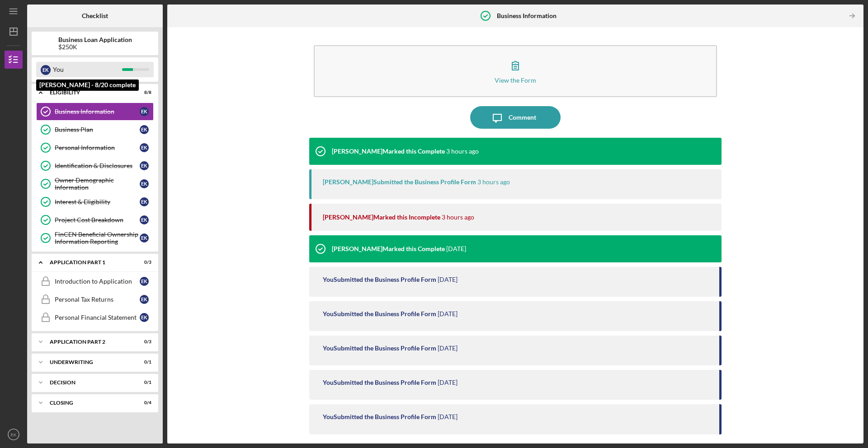 This screenshot has width=868, height=448. I want to click on a: FinCEN Beneficial Ownership Information ReportingEK, so click(95, 238).